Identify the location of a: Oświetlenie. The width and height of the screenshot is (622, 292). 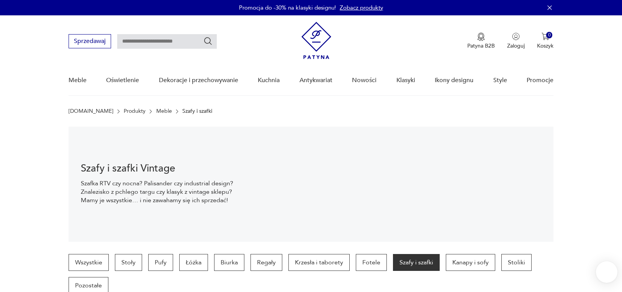
(123, 80).